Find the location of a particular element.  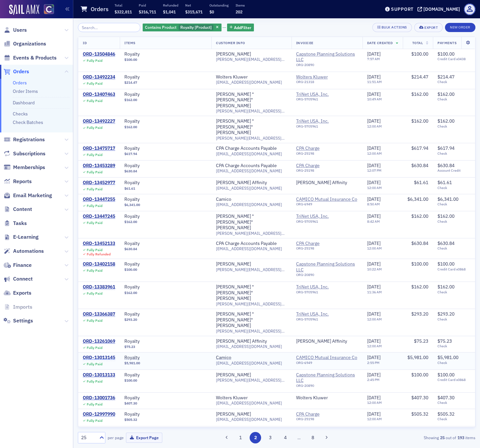

a: ORD-13492227 is located at coordinates (99, 121).